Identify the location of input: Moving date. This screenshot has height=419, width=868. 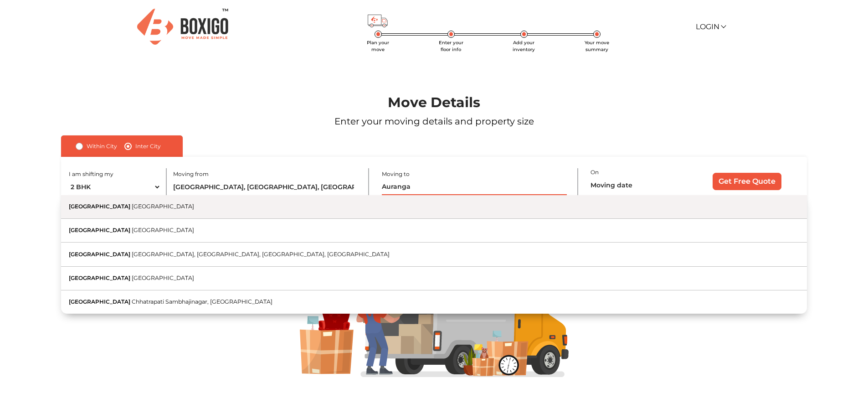
(637, 185).